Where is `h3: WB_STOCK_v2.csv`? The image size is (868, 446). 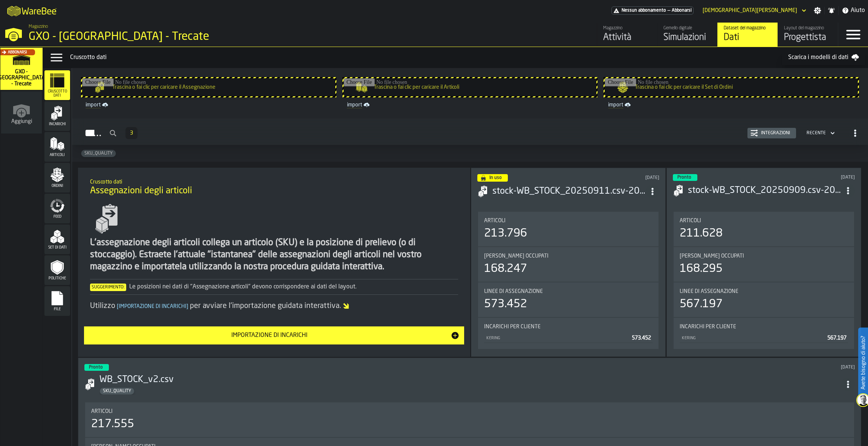 h3: WB_STOCK_v2.csv is located at coordinates (470, 380).